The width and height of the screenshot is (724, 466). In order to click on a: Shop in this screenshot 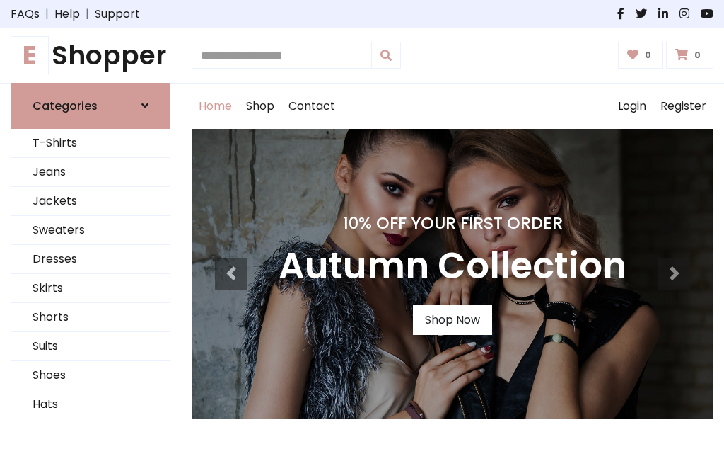, I will do `click(260, 106)`.